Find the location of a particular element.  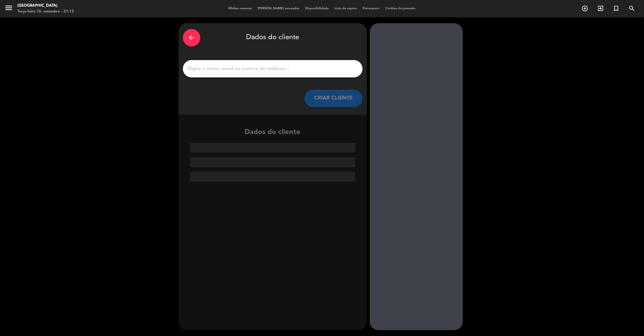

span: Pré-acessos is located at coordinates (372, 9).